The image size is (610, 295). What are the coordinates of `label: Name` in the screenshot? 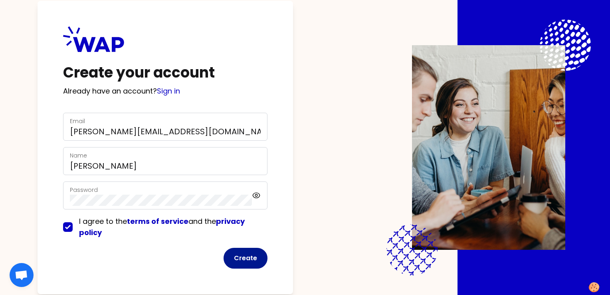 It's located at (78, 155).